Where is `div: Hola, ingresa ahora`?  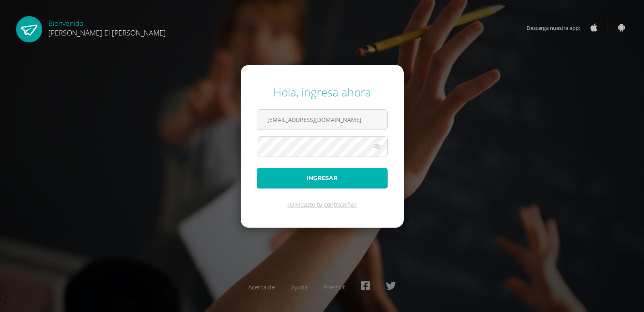 div: Hola, ingresa ahora is located at coordinates (322, 92).